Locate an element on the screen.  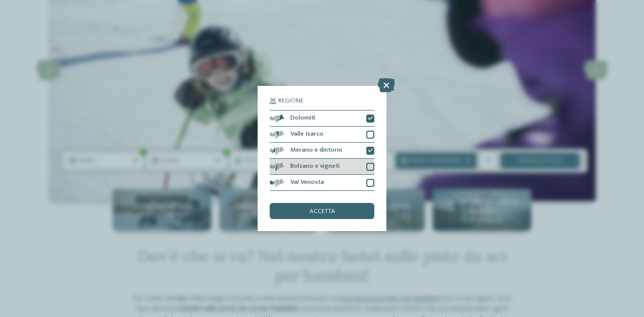
span: accetta is located at coordinates (322, 211).